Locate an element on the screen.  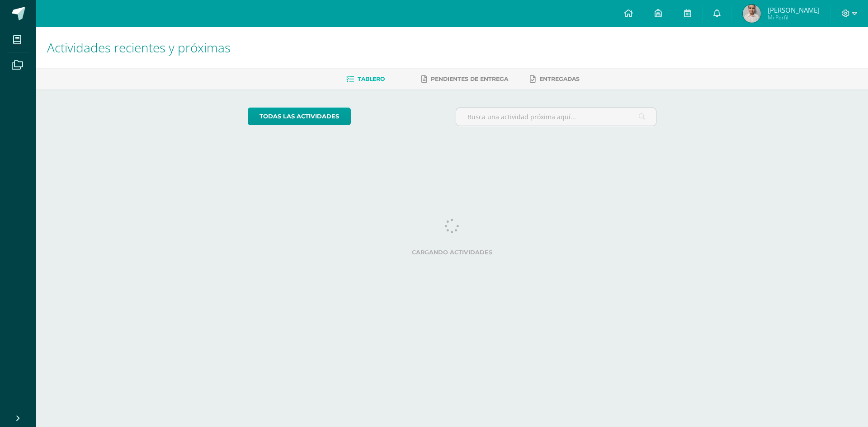
a: Entregadas is located at coordinates (554, 79).